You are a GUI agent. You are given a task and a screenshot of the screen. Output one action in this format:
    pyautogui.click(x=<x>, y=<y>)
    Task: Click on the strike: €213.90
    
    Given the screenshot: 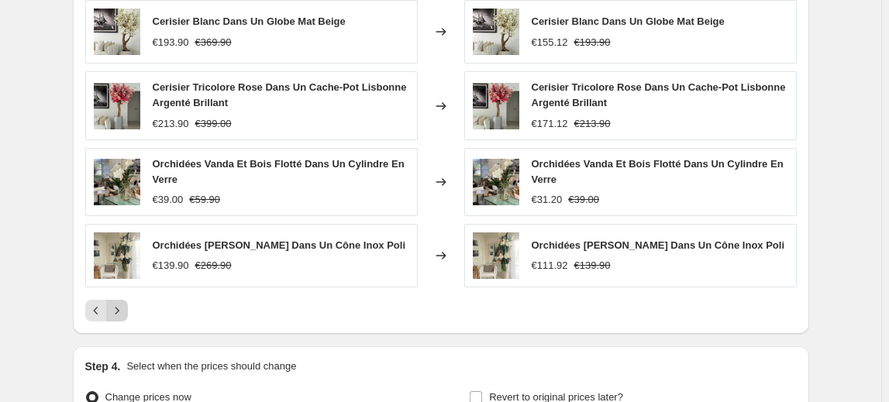 What is the action you would take?
    pyautogui.click(x=592, y=124)
    